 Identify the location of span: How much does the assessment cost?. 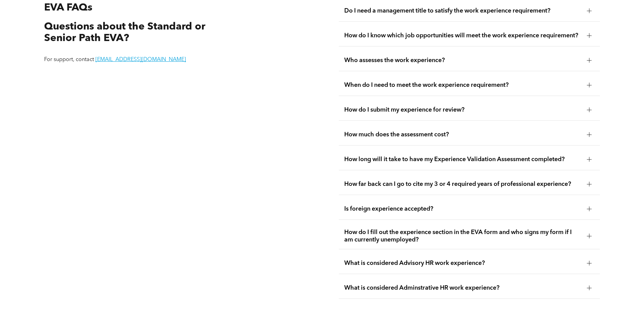
(462, 135).